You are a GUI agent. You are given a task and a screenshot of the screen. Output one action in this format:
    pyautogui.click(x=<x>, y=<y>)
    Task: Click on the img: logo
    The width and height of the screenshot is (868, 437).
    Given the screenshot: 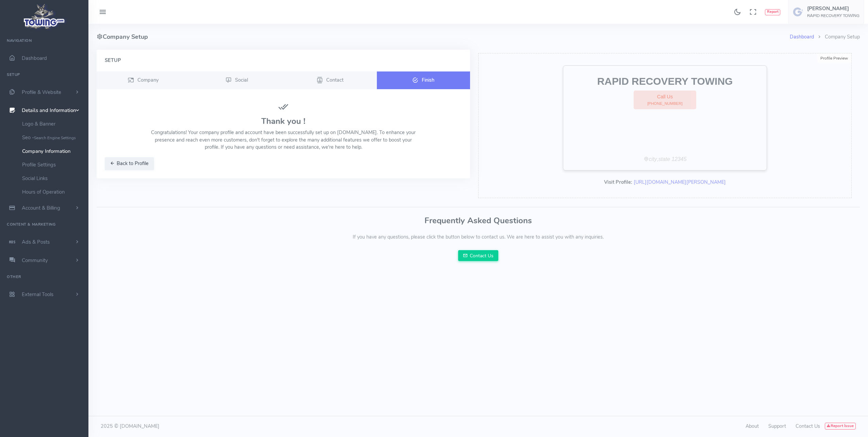 What is the action you would take?
    pyautogui.click(x=44, y=16)
    